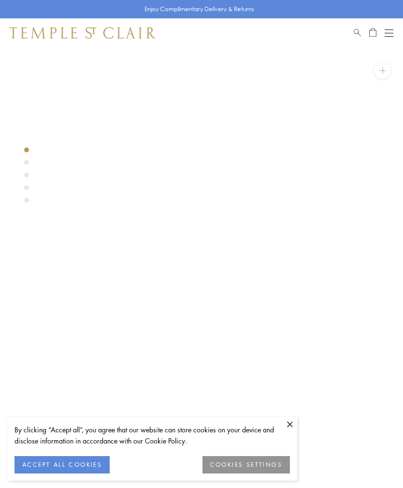 This screenshot has width=403, height=488. Describe the element at coordinates (152, 435) in the screenshot. I see `div: By clicking “Accept all”, you agree that our website can store cookies on your device and disclos...` at that location.